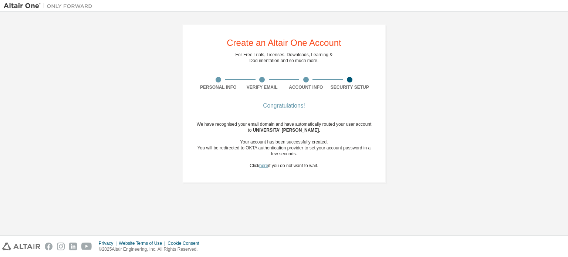 This screenshot has height=257, width=568. Describe the element at coordinates (306, 87) in the screenshot. I see `div: Account Info` at that location.